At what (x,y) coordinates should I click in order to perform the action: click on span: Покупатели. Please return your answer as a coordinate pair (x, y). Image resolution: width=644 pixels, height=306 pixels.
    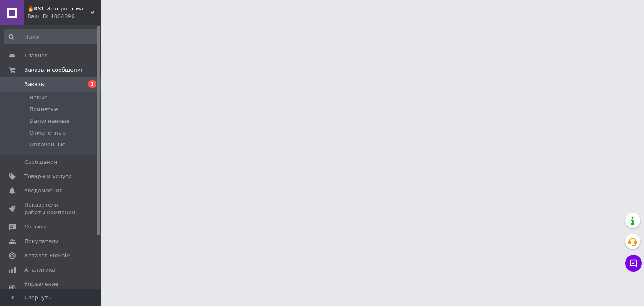
    Looking at the image, I should click on (42, 241).